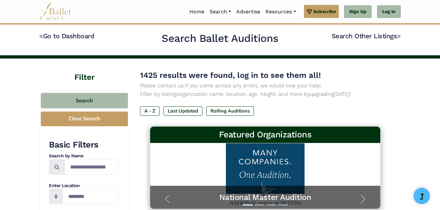 The width and height of the screenshot is (440, 210). Describe the element at coordinates (321, 11) in the screenshot. I see `a: Subscribe` at that location.